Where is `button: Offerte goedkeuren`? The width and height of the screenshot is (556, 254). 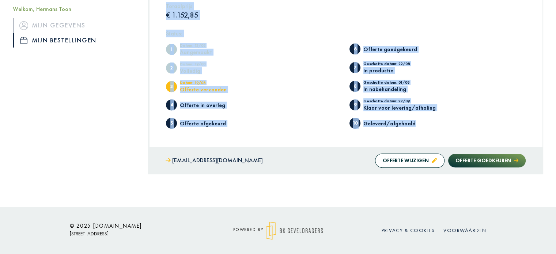 button: Offerte goedkeuren is located at coordinates (487, 160).